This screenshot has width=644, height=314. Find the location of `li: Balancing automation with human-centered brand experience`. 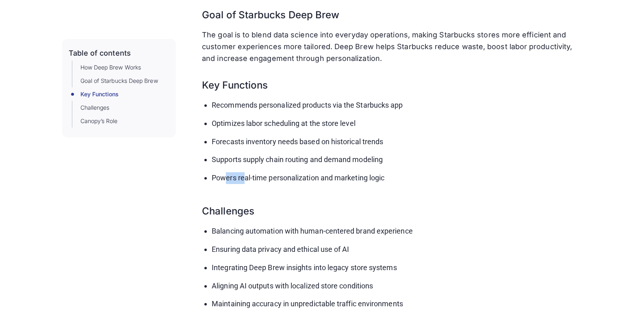

li: Balancing automation with human-centered brand experience is located at coordinates (396, 231).